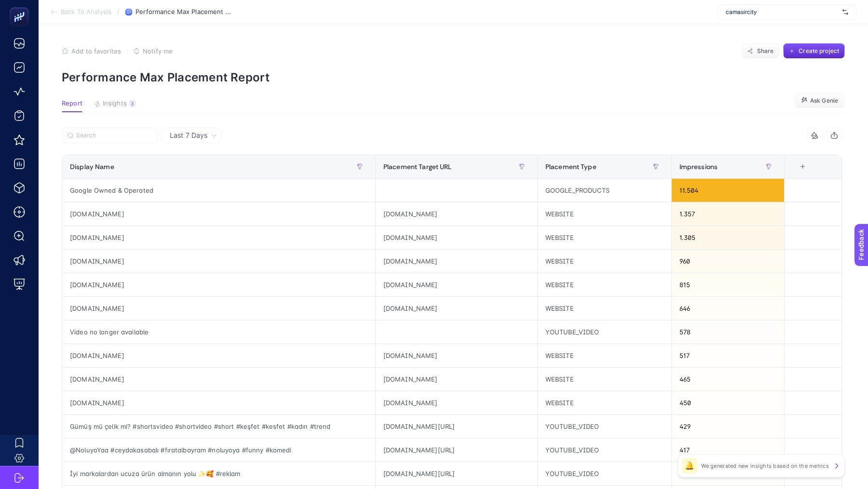  What do you see at coordinates (158, 51) in the screenshot?
I see `span: Notify me` at bounding box center [158, 51].